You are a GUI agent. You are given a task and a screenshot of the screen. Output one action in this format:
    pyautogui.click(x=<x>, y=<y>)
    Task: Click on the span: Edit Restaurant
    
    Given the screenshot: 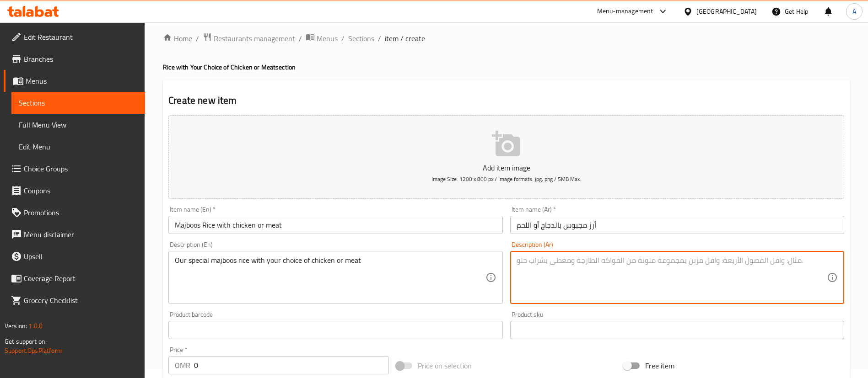 What is the action you would take?
    pyautogui.click(x=80, y=37)
    